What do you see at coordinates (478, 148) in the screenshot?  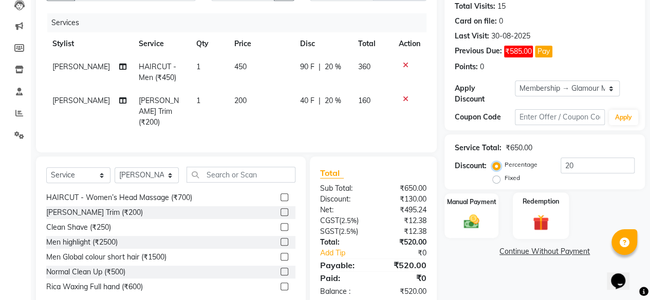 I see `div: Service Total:` at bounding box center [478, 148].